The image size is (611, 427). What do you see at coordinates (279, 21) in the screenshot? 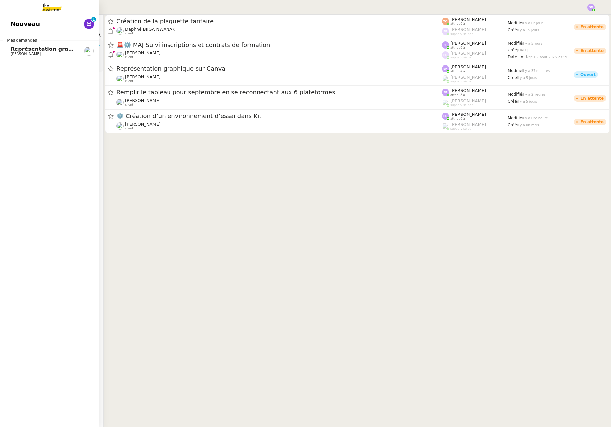
I see `span: Création de la plaquette tarifaire` at bounding box center [279, 21].